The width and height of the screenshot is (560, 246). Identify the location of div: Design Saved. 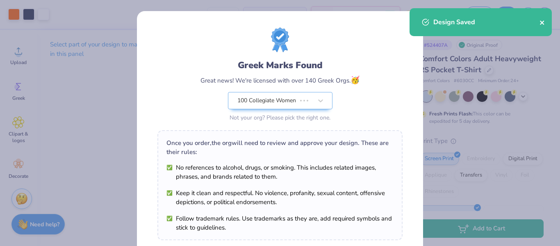
(486, 22).